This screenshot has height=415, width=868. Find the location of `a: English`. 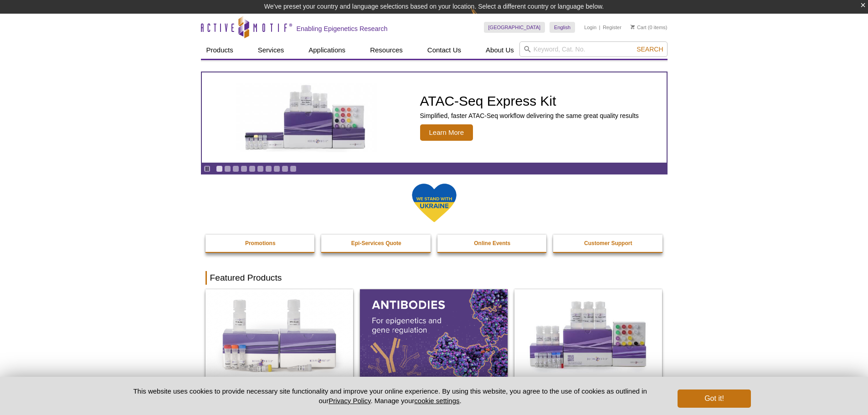

a: English is located at coordinates (562, 27).